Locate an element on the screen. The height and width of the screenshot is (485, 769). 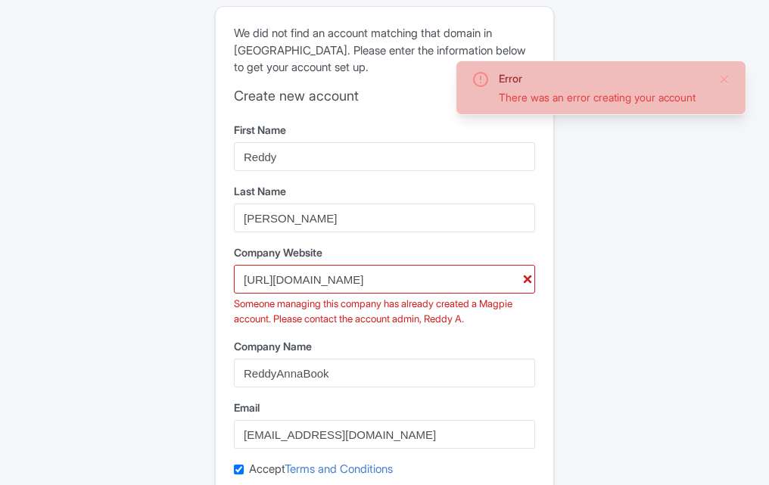
label: Company Name is located at coordinates (385, 346).